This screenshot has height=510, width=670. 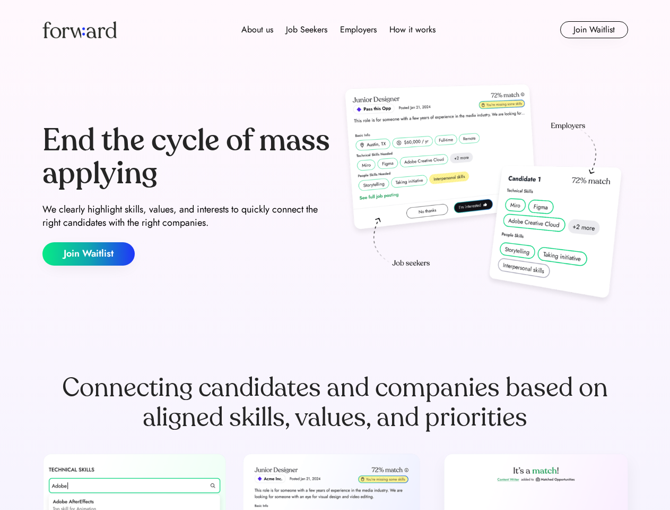 What do you see at coordinates (80, 30) in the screenshot?
I see `img: Forward logo` at bounding box center [80, 30].